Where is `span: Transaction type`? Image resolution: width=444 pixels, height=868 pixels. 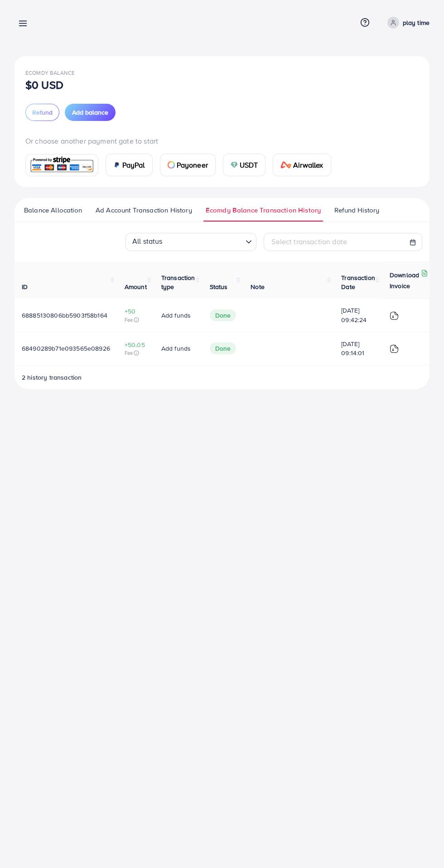
span: Transaction type is located at coordinates (178, 282).